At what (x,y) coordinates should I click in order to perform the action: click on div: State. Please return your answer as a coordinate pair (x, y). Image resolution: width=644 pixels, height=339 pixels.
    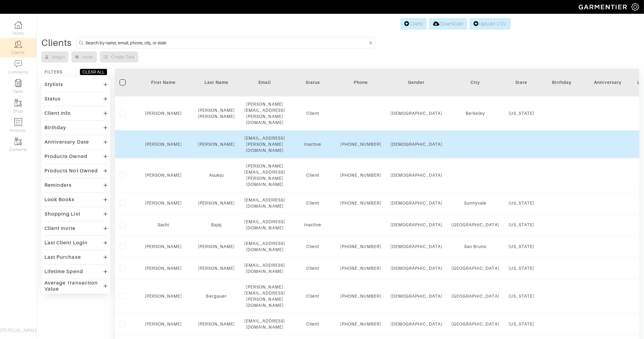
    Looking at the image, I should click on (521, 82).